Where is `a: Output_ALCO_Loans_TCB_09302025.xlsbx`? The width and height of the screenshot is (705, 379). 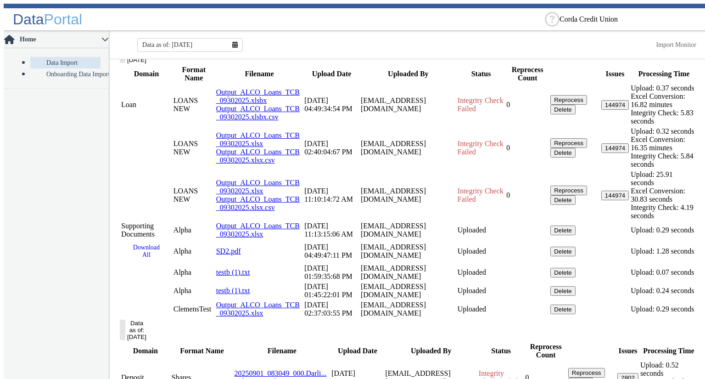
a: Output_ALCO_Loans_TCB_09302025.xlsbx is located at coordinates (258, 96).